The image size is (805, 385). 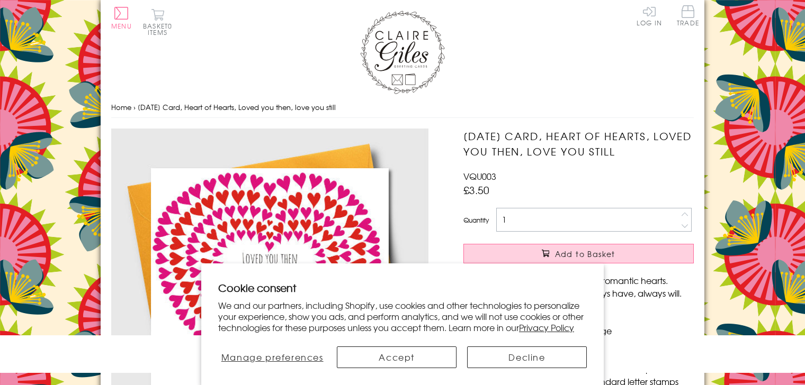 What do you see at coordinates (476, 220) in the screenshot?
I see `label: Quantity` at bounding box center [476, 220].